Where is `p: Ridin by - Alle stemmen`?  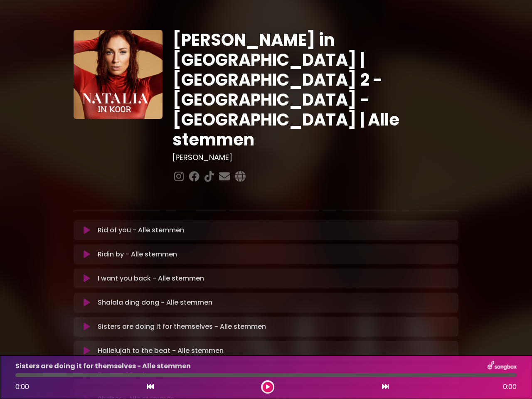
p: Ridin by - Alle stemmen is located at coordinates (137, 254).